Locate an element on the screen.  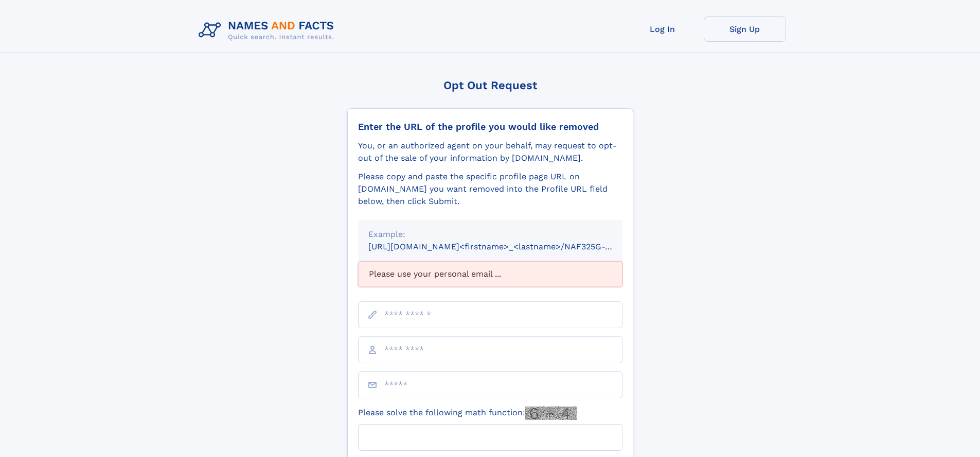
div: Example: is located at coordinates (490, 235).